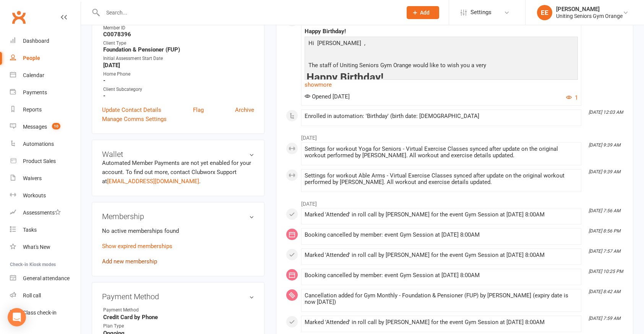 Image resolution: width=644 pixels, height=334 pixels. What do you see at coordinates (34, 127) in the screenshot?
I see `div: Messages` at bounding box center [34, 127].